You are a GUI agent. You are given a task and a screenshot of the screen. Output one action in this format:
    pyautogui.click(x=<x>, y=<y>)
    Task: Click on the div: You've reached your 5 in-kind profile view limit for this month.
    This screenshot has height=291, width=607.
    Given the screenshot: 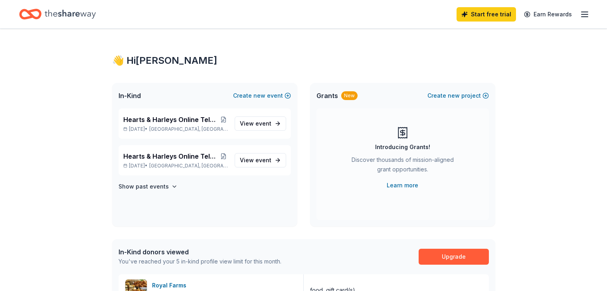 What is the action you would take?
    pyautogui.click(x=200, y=262)
    